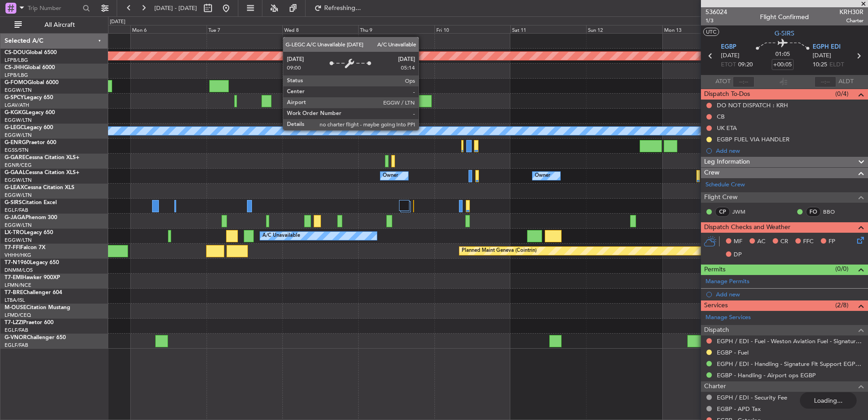 The height and width of the screenshot is (420, 868). Describe the element at coordinates (12, 247) in the screenshot. I see `span: T7-FFI` at that location.